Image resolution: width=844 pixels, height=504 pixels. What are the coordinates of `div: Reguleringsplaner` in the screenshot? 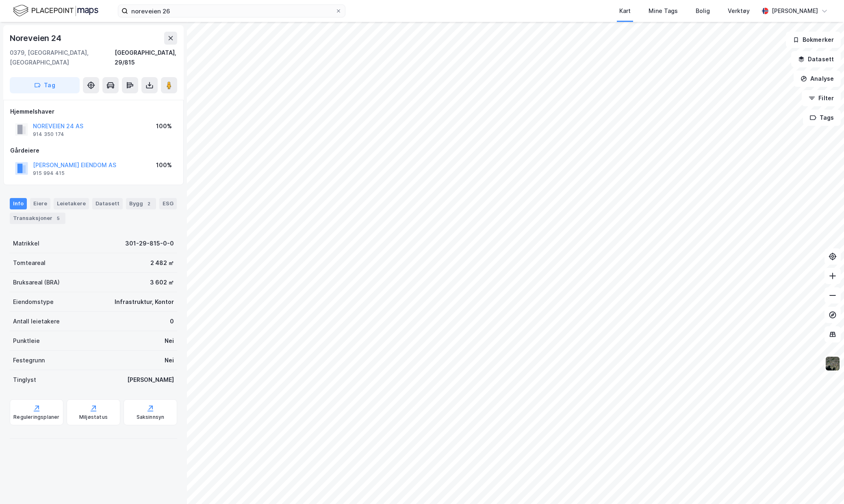 It's located at (36, 418).